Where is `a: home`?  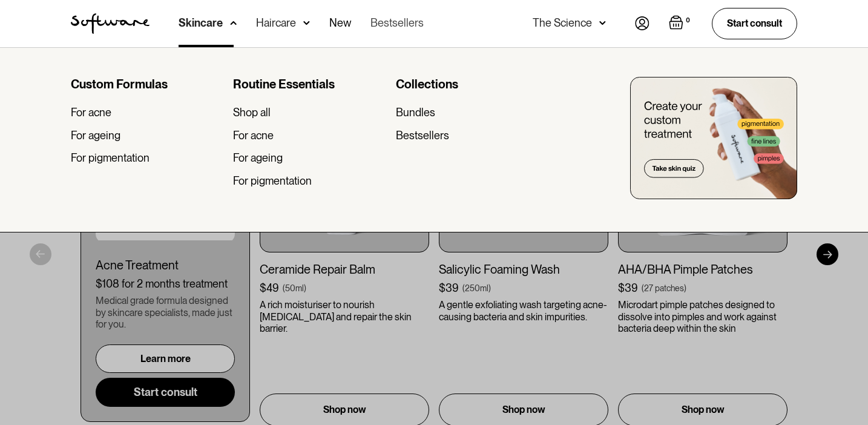 a: home is located at coordinates (111, 24).